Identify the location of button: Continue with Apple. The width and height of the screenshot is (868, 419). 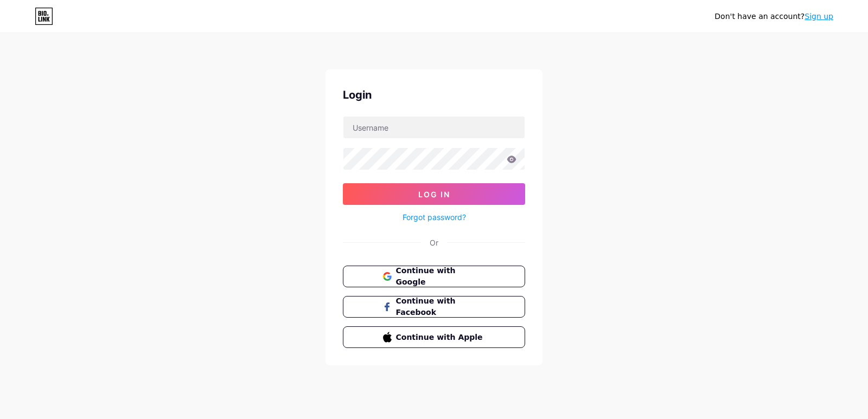
(434, 337).